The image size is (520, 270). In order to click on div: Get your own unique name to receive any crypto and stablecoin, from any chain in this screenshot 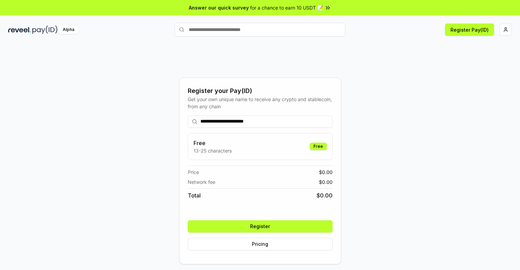, I will do `click(260, 103)`.